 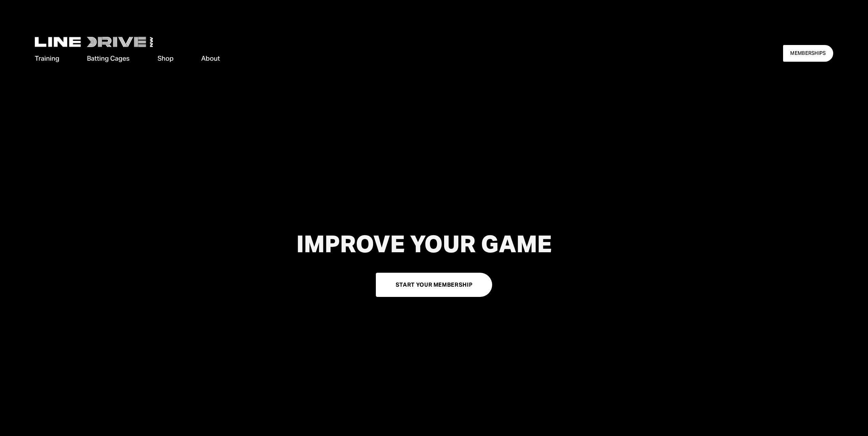 What do you see at coordinates (424, 244) in the screenshot?
I see `h1: IMPROVE YOUR GAME` at bounding box center [424, 244].